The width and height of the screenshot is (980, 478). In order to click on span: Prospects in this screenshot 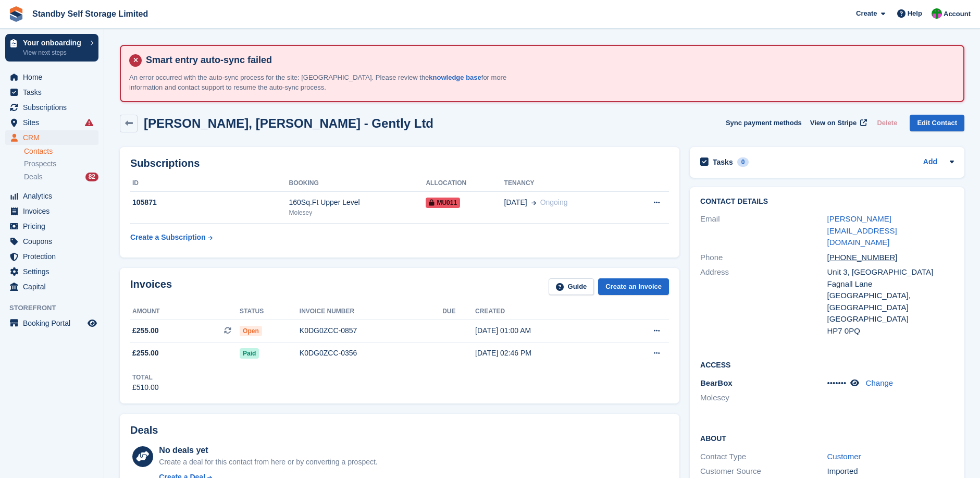, I will do `click(40, 164)`.